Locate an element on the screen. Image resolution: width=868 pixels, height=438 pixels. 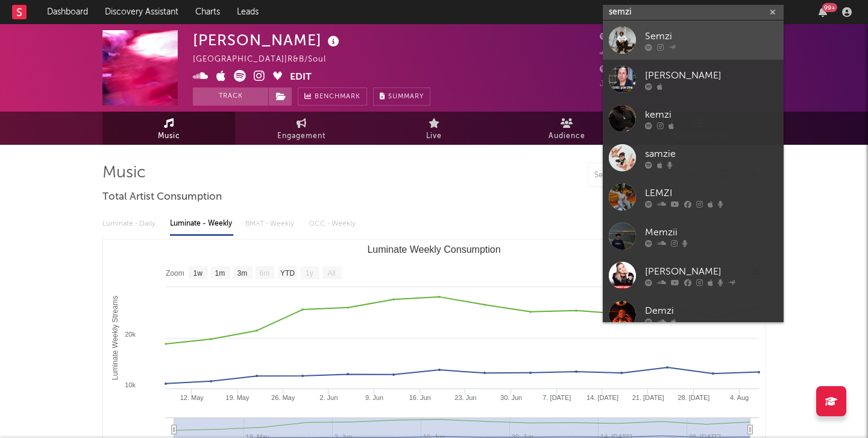
button: 99+ is located at coordinates (823, 12).